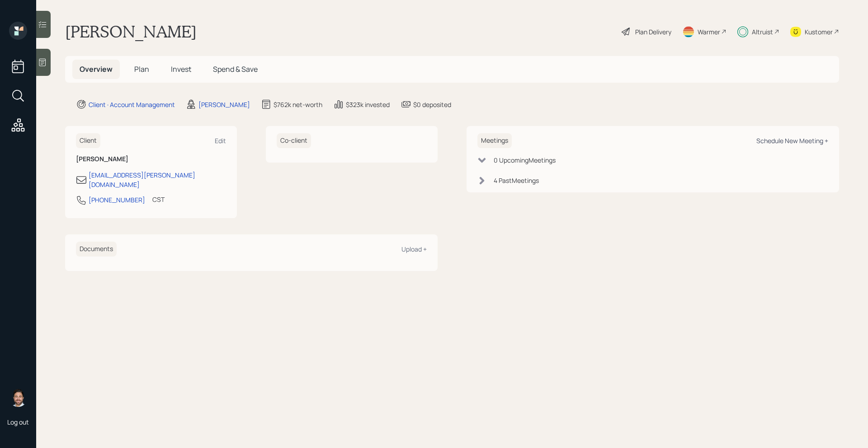  I want to click on div: CST, so click(158, 199).